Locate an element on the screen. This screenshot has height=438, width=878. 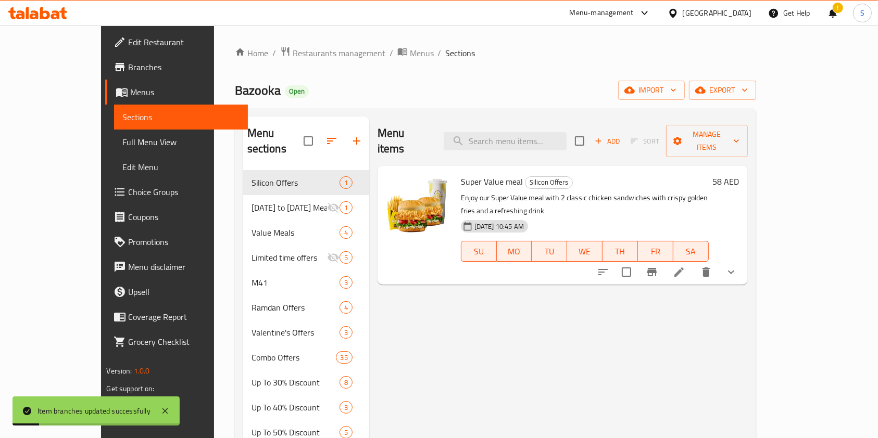
div: Valentine's Offers3 is located at coordinates (306, 333).